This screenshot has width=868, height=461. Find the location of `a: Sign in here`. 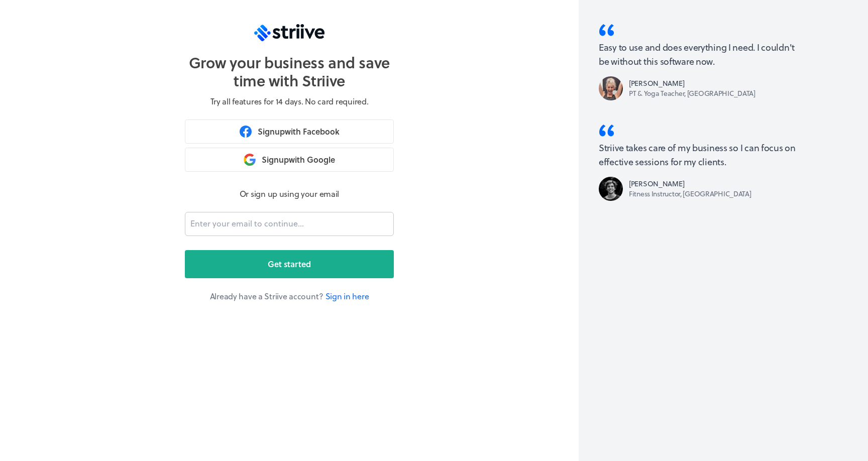

a: Sign in here is located at coordinates (348, 296).